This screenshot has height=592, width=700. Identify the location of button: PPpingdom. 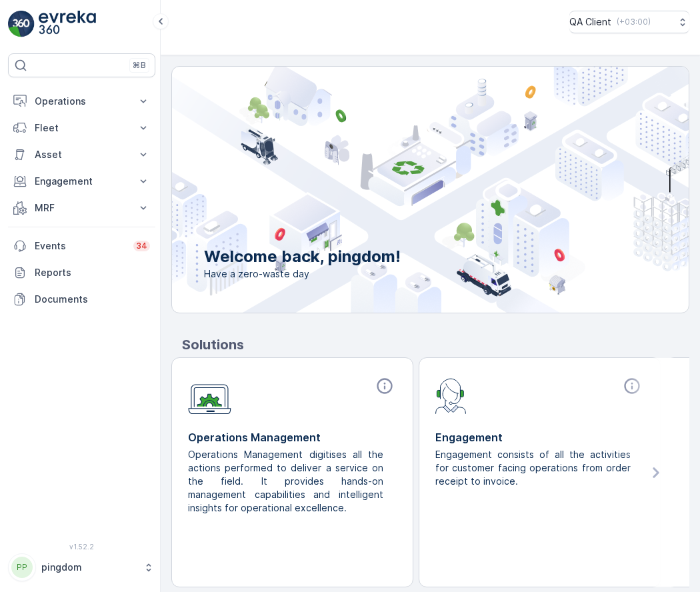
(81, 568).